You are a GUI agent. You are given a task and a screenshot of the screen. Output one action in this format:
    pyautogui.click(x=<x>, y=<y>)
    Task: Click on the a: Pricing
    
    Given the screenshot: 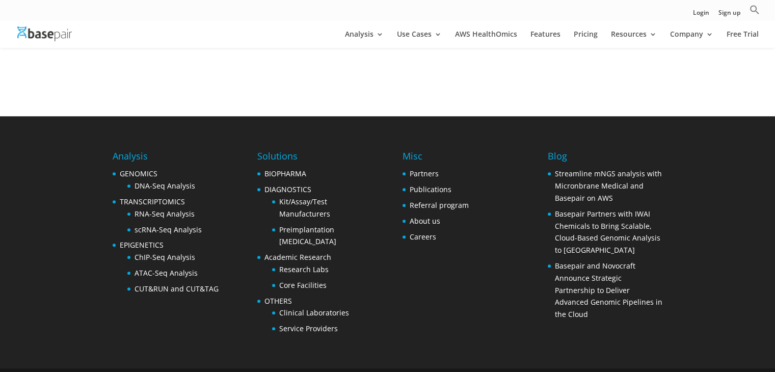 What is the action you would take?
    pyautogui.click(x=586, y=39)
    